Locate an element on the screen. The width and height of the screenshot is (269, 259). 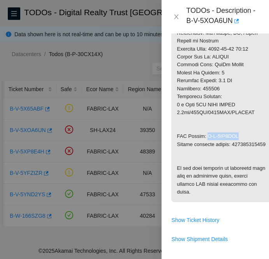
span: close is located at coordinates (176, 17).